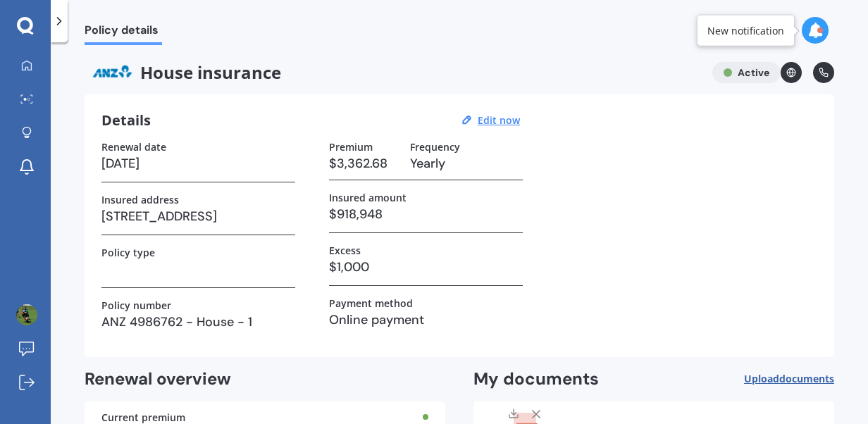 This screenshot has width=868, height=424. I want to click on h3: $1,000, so click(425, 267).